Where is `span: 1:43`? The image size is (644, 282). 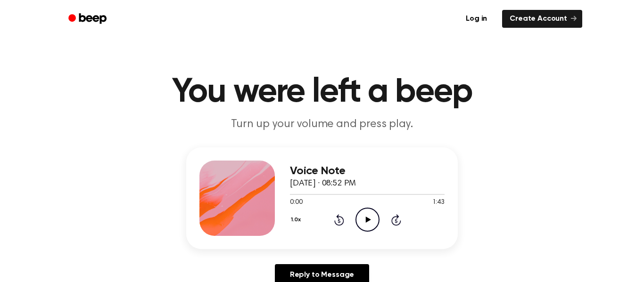
span: 1:43 is located at coordinates (438, 202).